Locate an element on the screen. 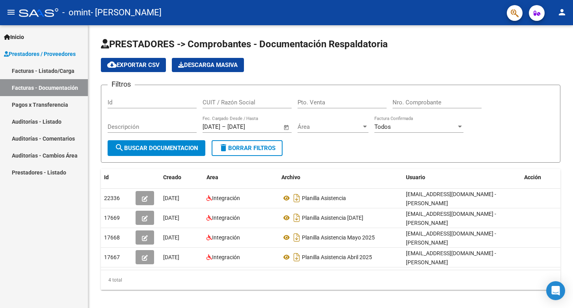 This screenshot has width=573, height=308. datatable-header-cell: Area is located at coordinates (241, 177).